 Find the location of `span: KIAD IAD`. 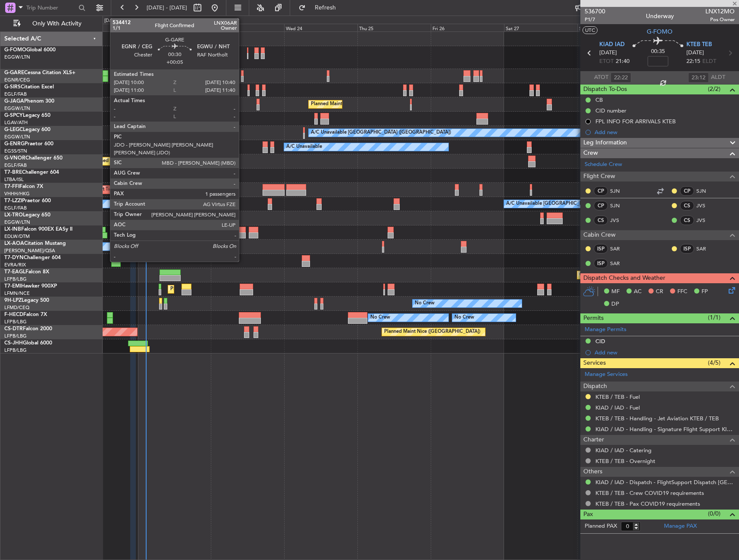

span: KIAD IAD is located at coordinates (612, 45).